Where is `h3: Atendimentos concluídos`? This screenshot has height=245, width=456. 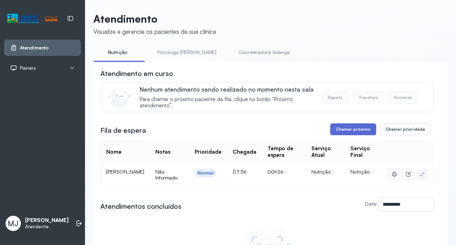 h3: Atendimentos concluídos is located at coordinates (141, 206).